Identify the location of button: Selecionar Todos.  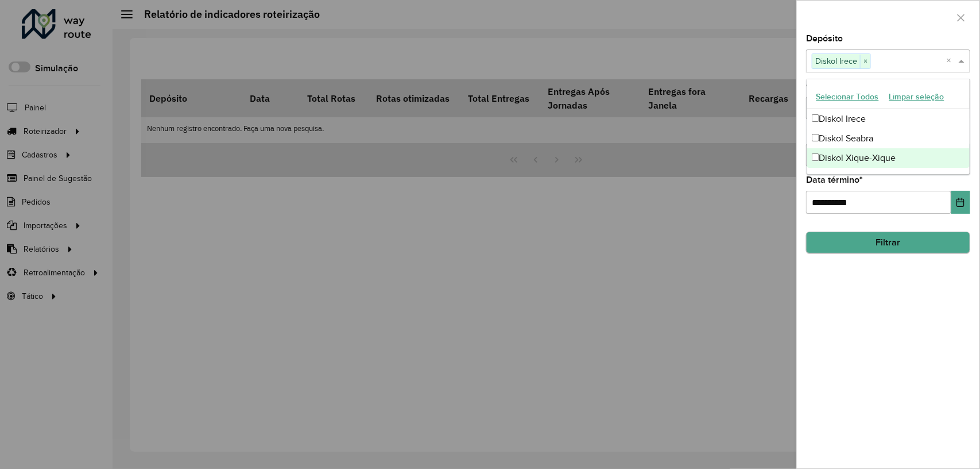
(847, 96).